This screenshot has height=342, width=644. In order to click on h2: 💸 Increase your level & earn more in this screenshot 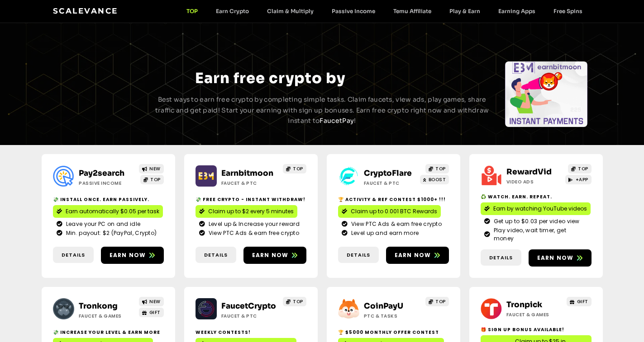, I will do `click(108, 332)`.